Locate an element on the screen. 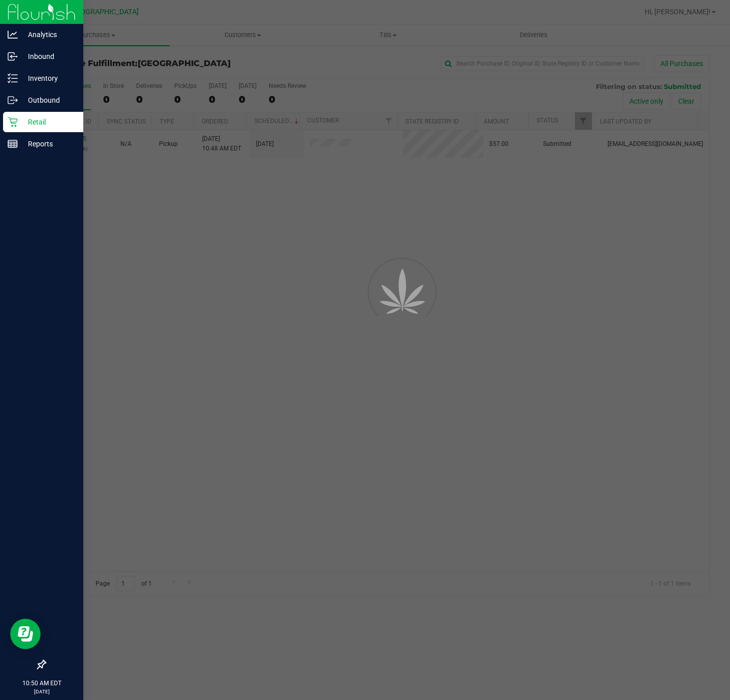 The height and width of the screenshot is (700, 730). p: 10:50 AM EDT is located at coordinates (42, 683).